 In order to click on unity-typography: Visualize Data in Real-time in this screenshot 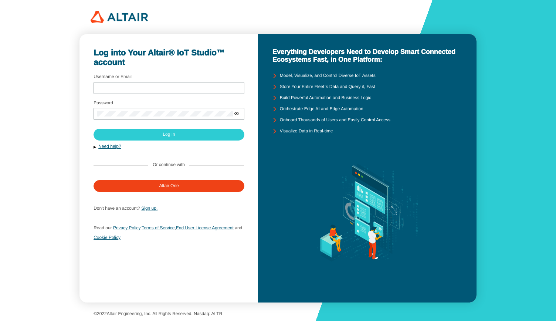, I will do `click(307, 131)`.